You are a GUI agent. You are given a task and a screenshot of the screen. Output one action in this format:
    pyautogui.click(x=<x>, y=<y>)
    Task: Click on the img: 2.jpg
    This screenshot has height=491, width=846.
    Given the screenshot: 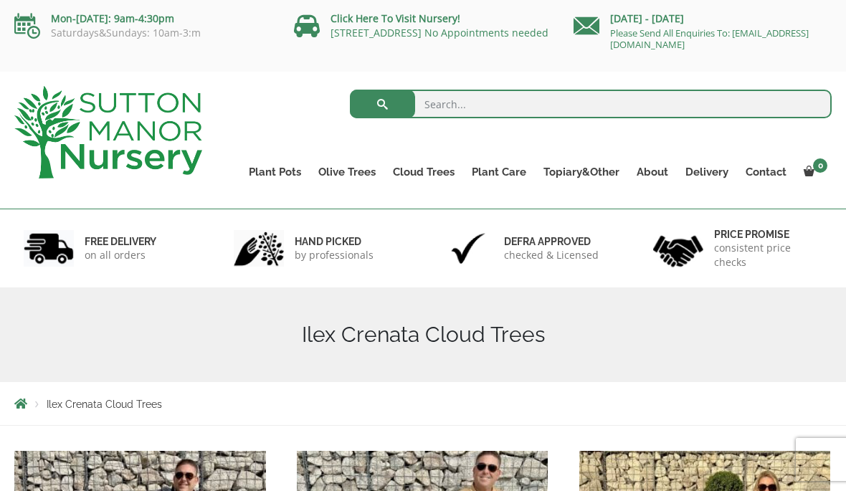 What is the action you would take?
    pyautogui.click(x=259, y=248)
    